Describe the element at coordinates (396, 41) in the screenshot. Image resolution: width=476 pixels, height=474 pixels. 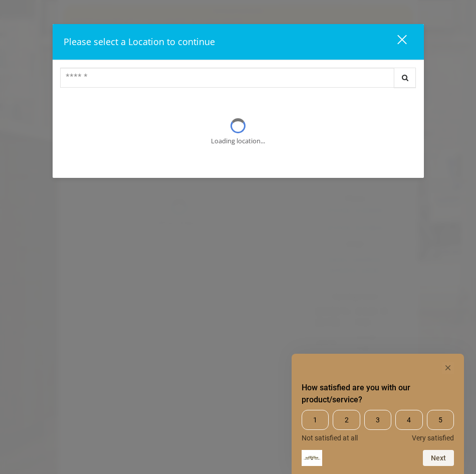
I see `div: close dialog` at that location.